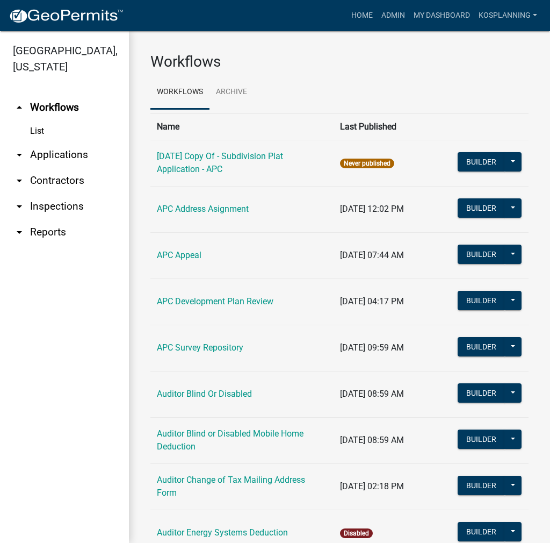  Describe the element at coordinates (231, 486) in the screenshot. I see `a: Auditor Change of Tax Mailing Address Form` at that location.